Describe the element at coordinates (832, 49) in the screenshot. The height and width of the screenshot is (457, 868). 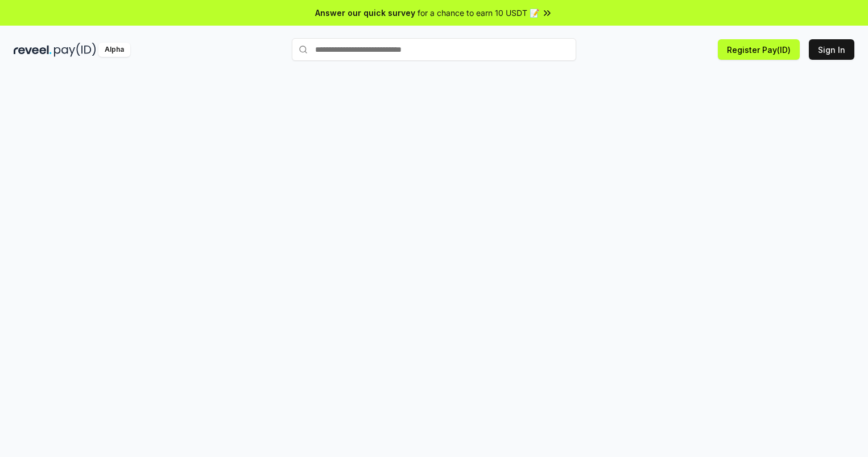
I see `button: Sign In` at that location.